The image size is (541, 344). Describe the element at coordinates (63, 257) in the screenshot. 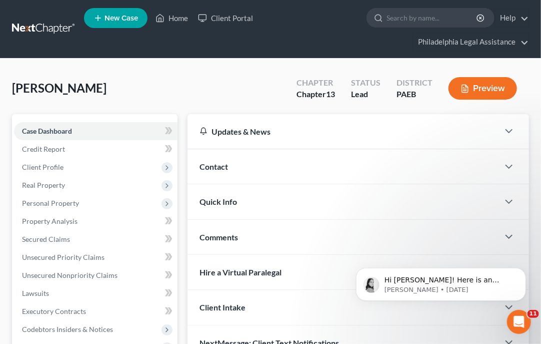

I see `span: Unsecured Priority Claims` at that location.